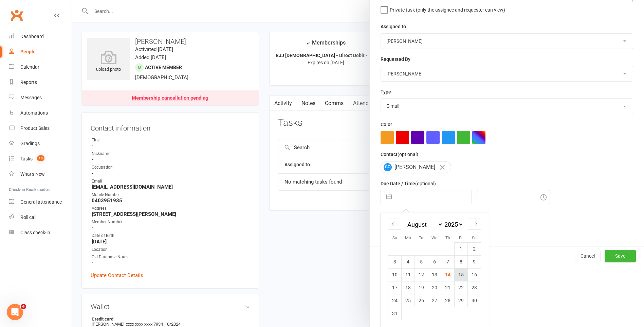  I want to click on td: Sunday, August 3, 2025, so click(395, 262).